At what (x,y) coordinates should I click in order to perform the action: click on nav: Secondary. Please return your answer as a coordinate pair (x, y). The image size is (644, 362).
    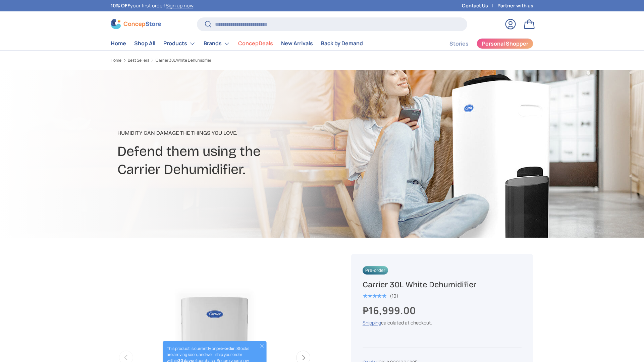
    Looking at the image, I should click on (483, 44).